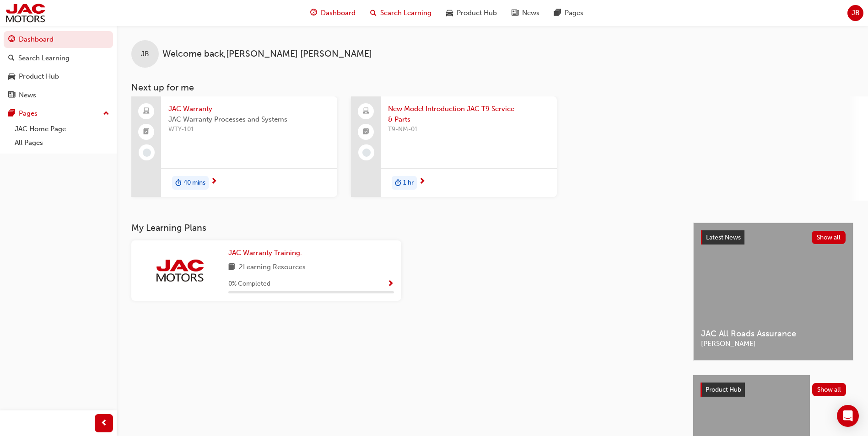 This screenshot has width=868, height=436. Describe the element at coordinates (234, 147) in the screenshot. I see `a: JAC WarrantyJAC Warranty Processes and SystemsWTY-101duration-icon40 mins` at that location.